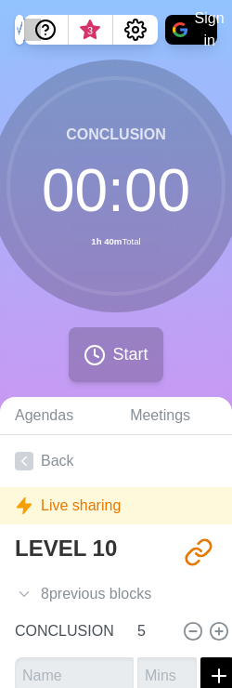 The height and width of the screenshot is (688, 232). What do you see at coordinates (46, 30) in the screenshot?
I see `button: Help` at bounding box center [46, 30].